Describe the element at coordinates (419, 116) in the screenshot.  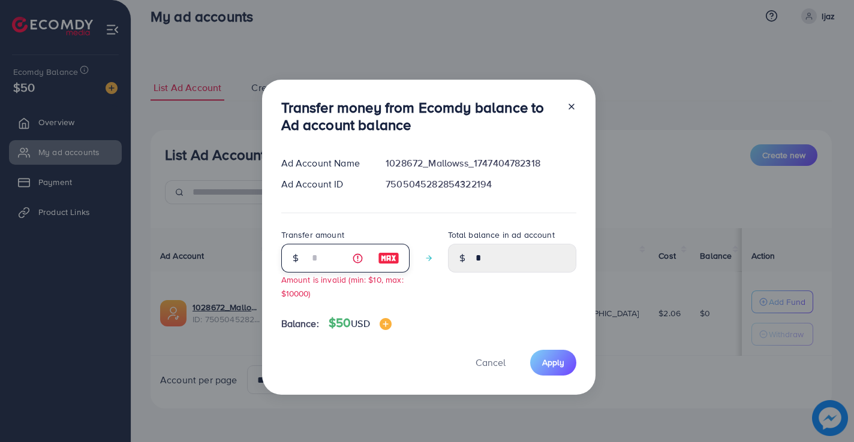
I see `h3: Transfer money from Ecomdy balance to Ad account balance` at that location.